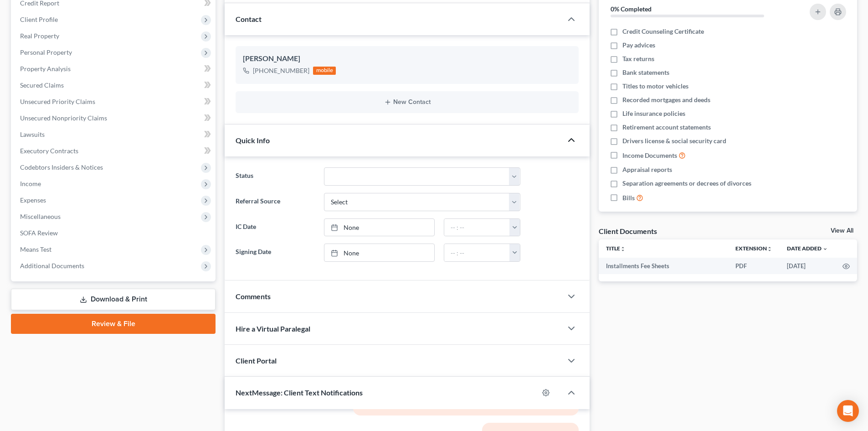  I want to click on div: Open Intercom Messenger, so click(848, 411).